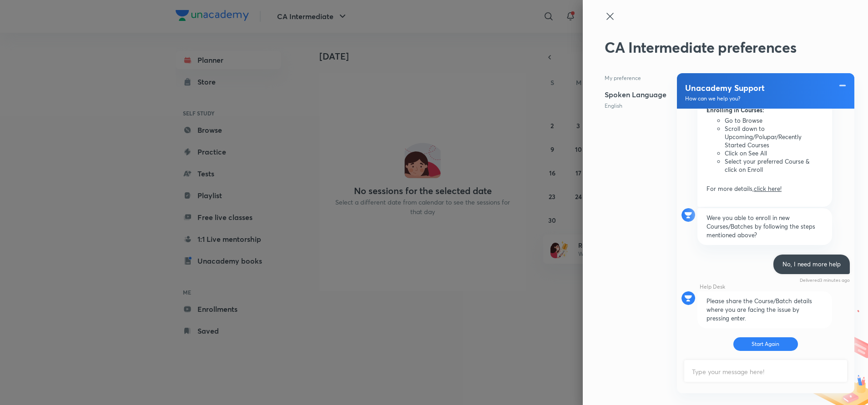  What do you see at coordinates (835, 280) in the screenshot?
I see `span: 3 minutes ago` at bounding box center [835, 280].